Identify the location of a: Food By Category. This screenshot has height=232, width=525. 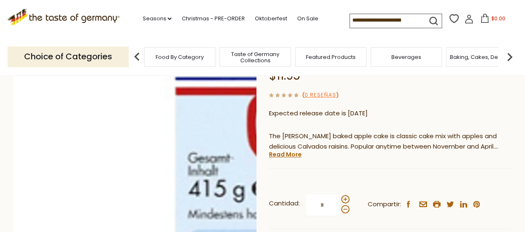
(180, 57).